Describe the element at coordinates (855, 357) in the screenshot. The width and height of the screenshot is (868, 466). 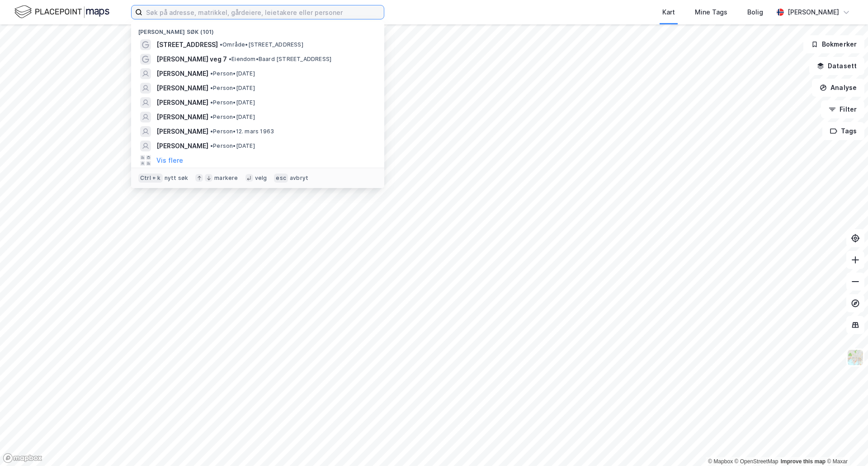
I see `img: Z` at that location.